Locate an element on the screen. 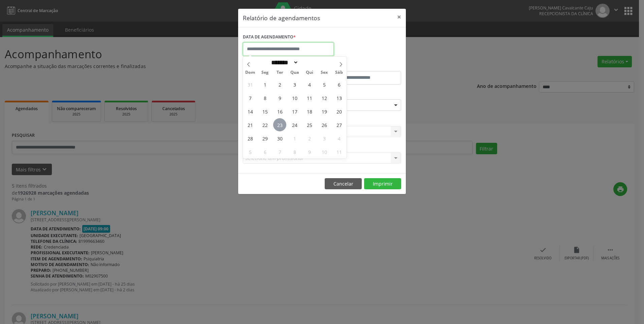 This screenshot has width=644, height=324. span: Outubro 3, 2025 is located at coordinates (324, 138).